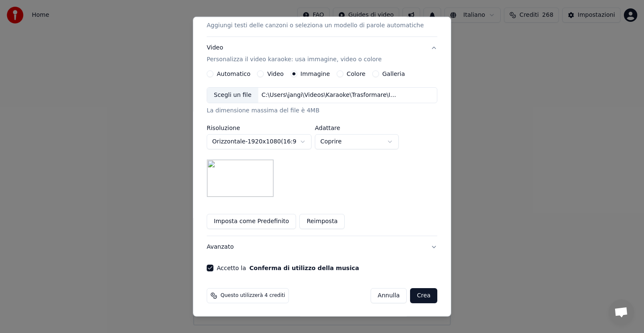 The width and height of the screenshot is (644, 333). Describe the element at coordinates (288, 267) in the screenshot. I see `label: Accetto la` at that location.